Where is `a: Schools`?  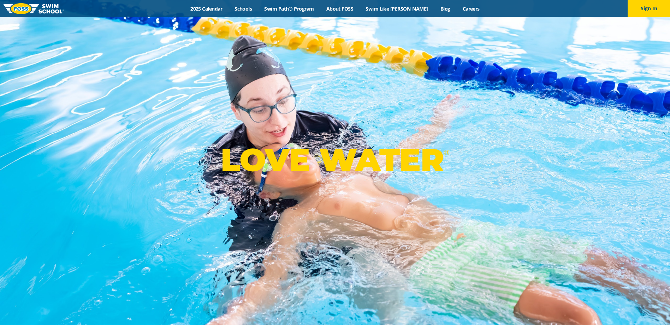 a: Schools is located at coordinates (243, 8).